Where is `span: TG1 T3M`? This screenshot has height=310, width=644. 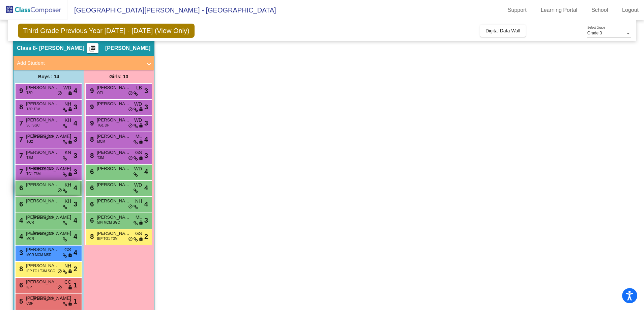
span: TG1 T3M is located at coordinates (34, 174).